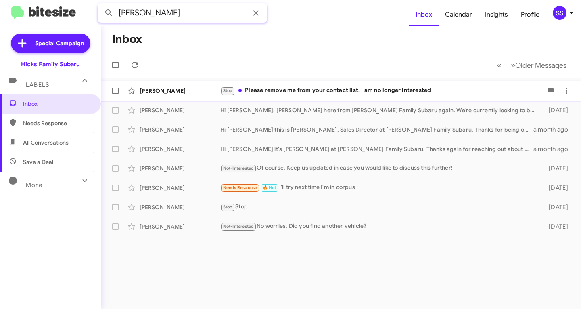 Image resolution: width=581 pixels, height=309 pixels. Describe the element at coordinates (500, 65) in the screenshot. I see `button: Previous` at that location.